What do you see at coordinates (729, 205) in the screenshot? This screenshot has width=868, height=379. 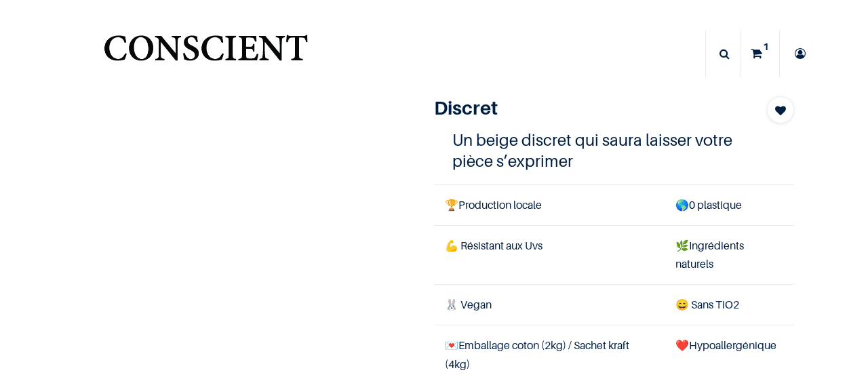 I see `td: 0 plastique` at bounding box center [729, 205].